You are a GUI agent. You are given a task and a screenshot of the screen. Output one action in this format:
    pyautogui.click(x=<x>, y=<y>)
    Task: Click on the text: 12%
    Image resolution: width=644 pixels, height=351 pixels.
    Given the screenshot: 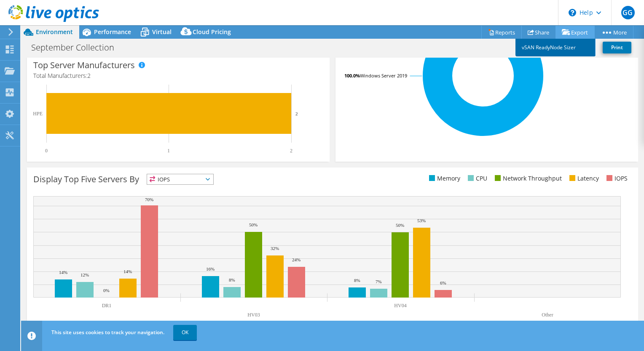 What is the action you would take?
    pyautogui.click(x=85, y=275)
    